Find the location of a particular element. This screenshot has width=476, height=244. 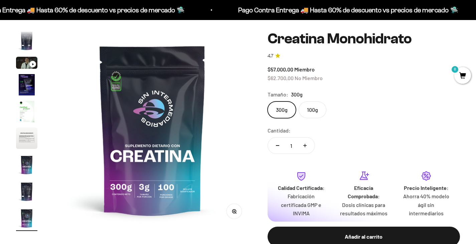

label: Cantidad: is located at coordinates (279, 131).